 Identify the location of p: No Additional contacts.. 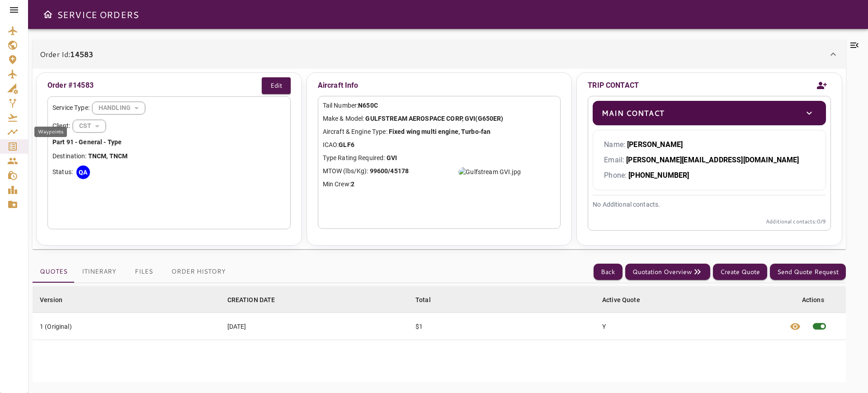
(709, 205).